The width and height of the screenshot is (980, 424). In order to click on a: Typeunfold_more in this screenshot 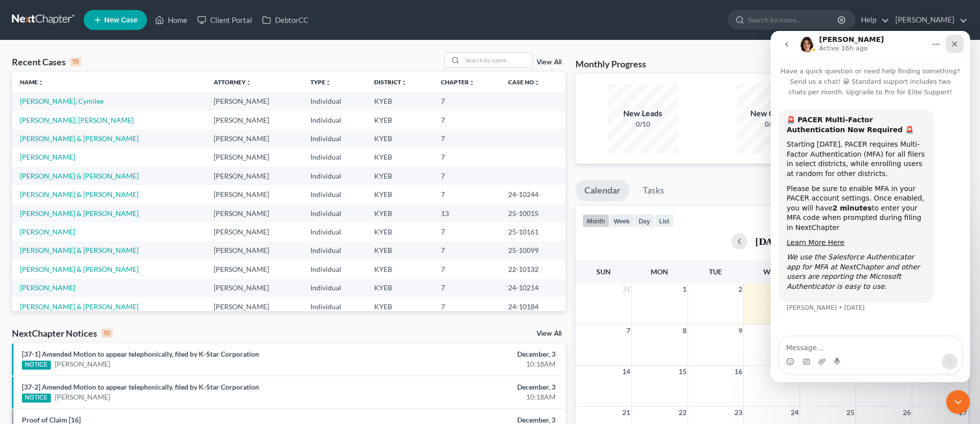, I will do `click(321, 82)`.